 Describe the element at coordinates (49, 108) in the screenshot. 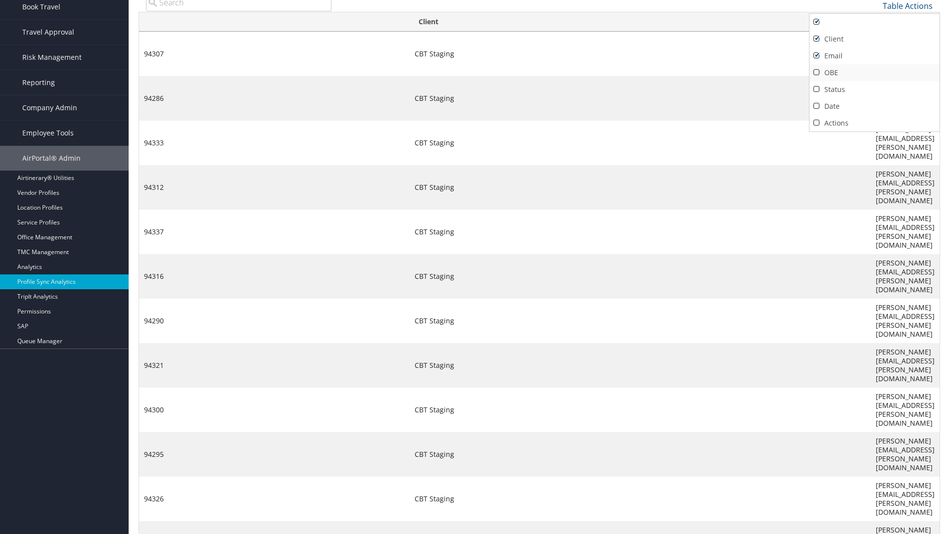

I see `span: Company Admin` at that location.